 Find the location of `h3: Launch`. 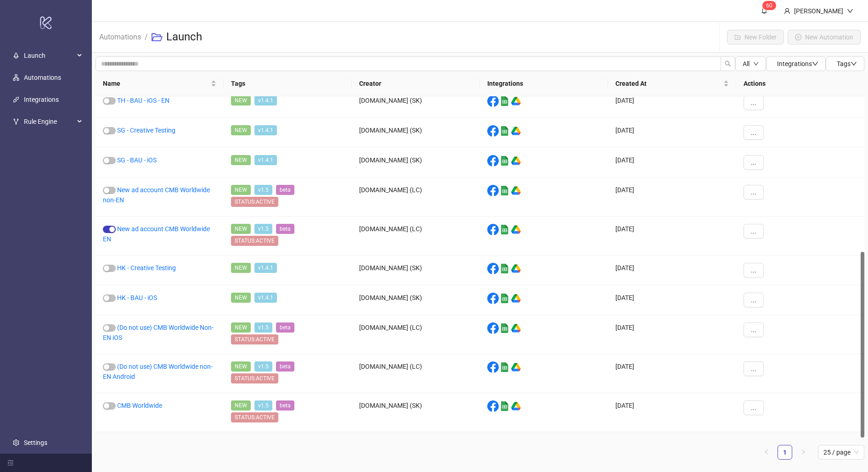

h3: Launch is located at coordinates (184, 37).